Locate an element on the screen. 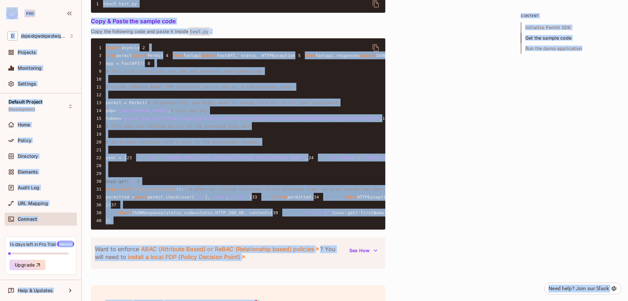  span: f" is located at coordinates (330, 212).